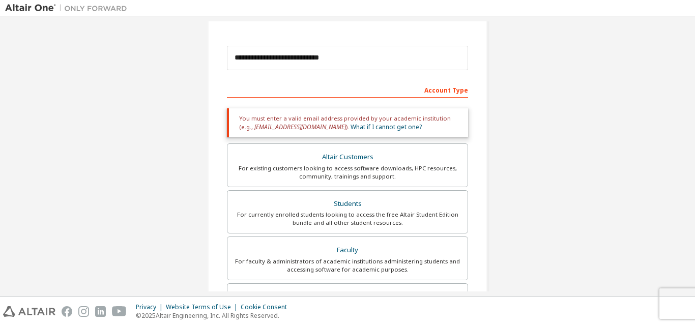 The width and height of the screenshot is (695, 326). What do you see at coordinates (348, 250) in the screenshot?
I see `div: Faculty` at bounding box center [348, 250].